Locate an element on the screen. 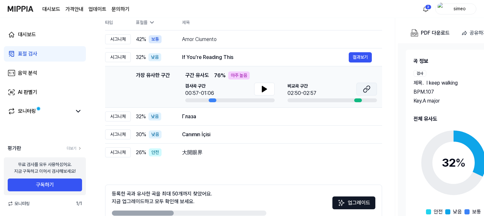 This screenshot has height=216, width=484. button: 구독하기 is located at coordinates (45, 185).